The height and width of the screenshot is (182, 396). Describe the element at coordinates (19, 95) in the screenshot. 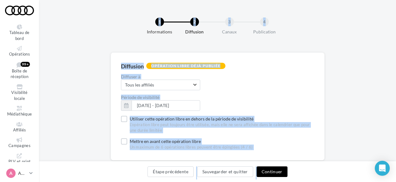

I see `span: Visibilité locale` at that location.